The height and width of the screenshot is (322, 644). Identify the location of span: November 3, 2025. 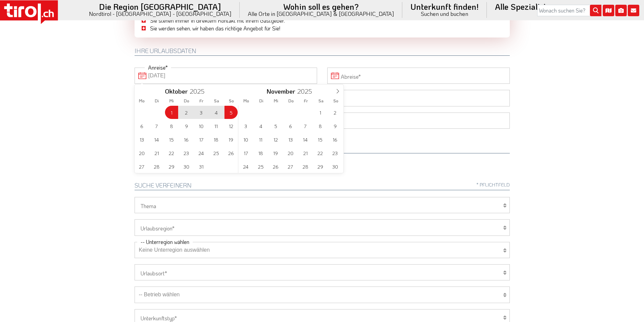
(246, 125).